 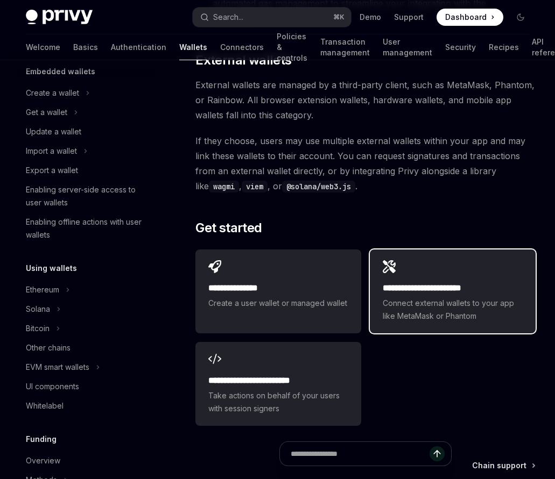 I want to click on button: Open search, so click(x=272, y=17).